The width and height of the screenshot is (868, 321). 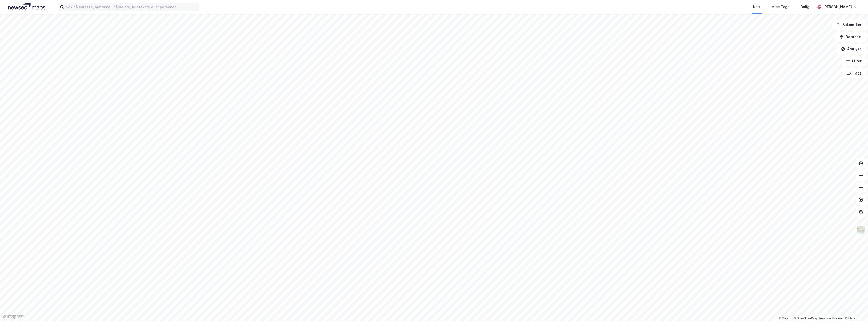 What do you see at coordinates (854, 73) in the screenshot?
I see `button: Tags` at bounding box center [854, 73].